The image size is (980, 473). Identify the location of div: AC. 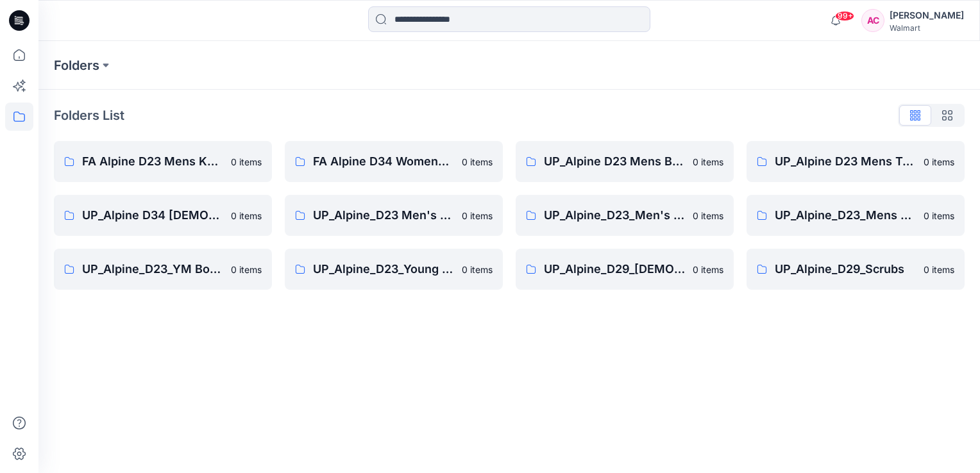
(873, 20).